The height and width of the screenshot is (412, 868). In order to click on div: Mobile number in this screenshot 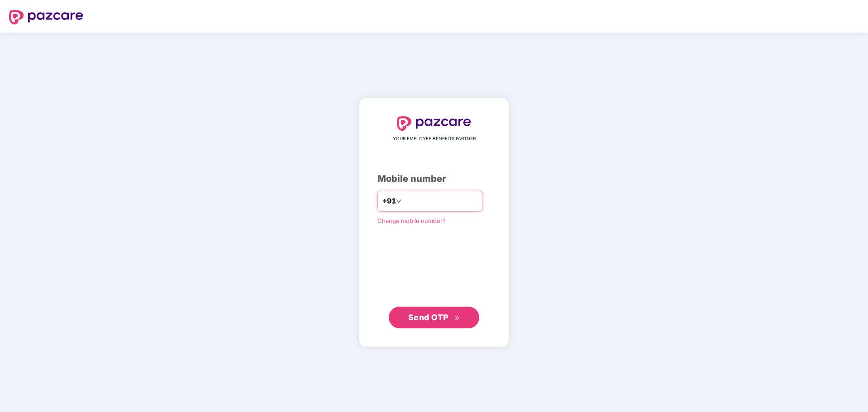, I will do `click(434, 179)`.